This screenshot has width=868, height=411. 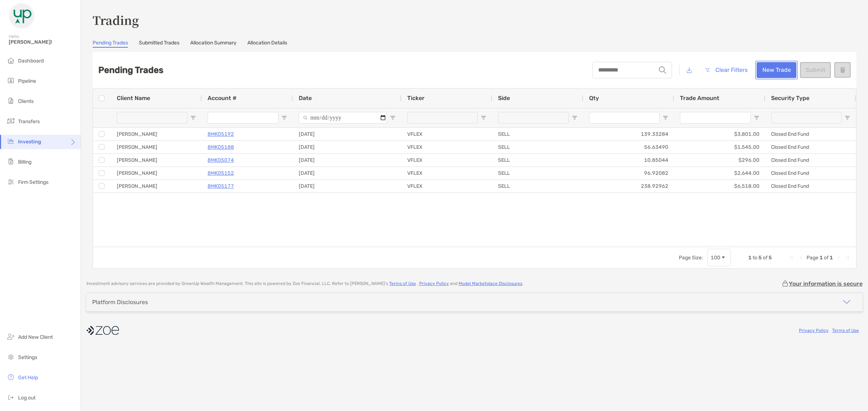 I want to click on img: investing icon, so click(x=11, y=141).